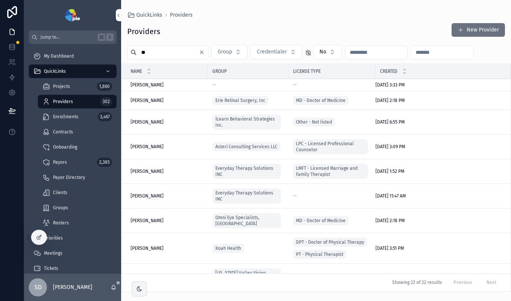 This screenshot has width=511, height=301. Describe the element at coordinates (331, 147) in the screenshot. I see `span: LPC - Licensed Professional Counselor` at that location.